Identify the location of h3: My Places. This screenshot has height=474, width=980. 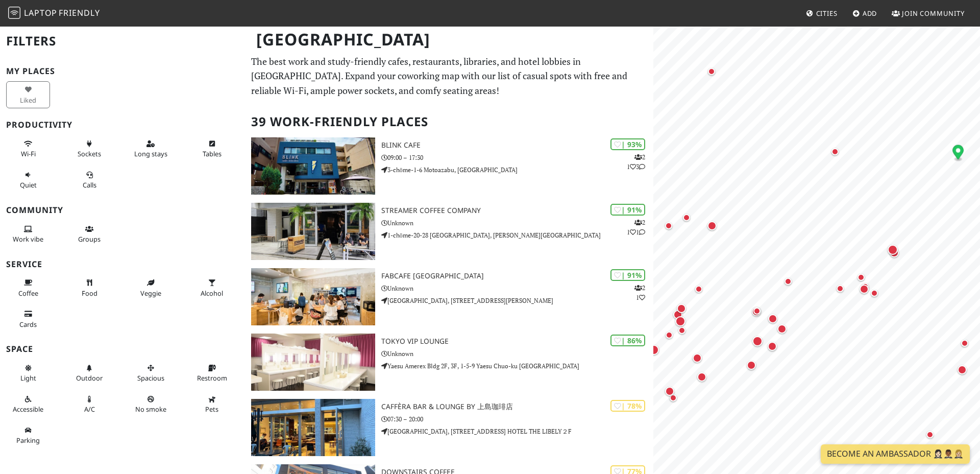
(123, 71).